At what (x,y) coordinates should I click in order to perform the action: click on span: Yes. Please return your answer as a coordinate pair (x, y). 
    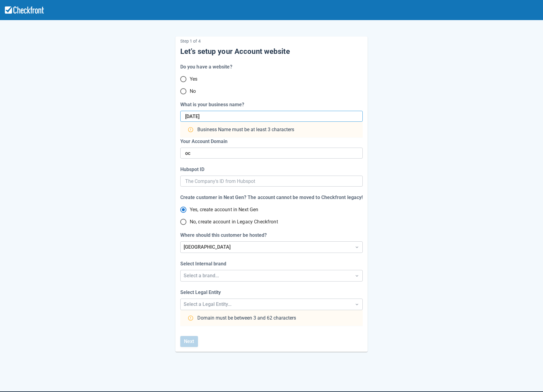
    Looking at the image, I should click on (193, 79).